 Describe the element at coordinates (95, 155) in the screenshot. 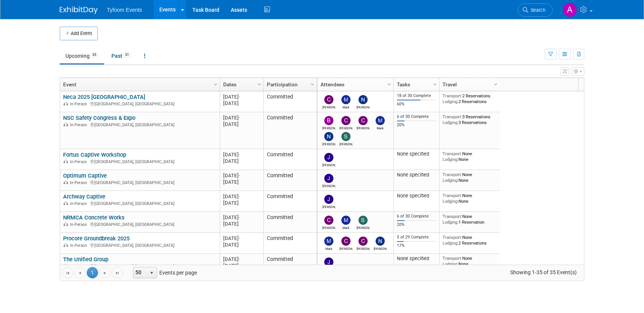

I see `a: Fortus Captive Workshop` at that location.